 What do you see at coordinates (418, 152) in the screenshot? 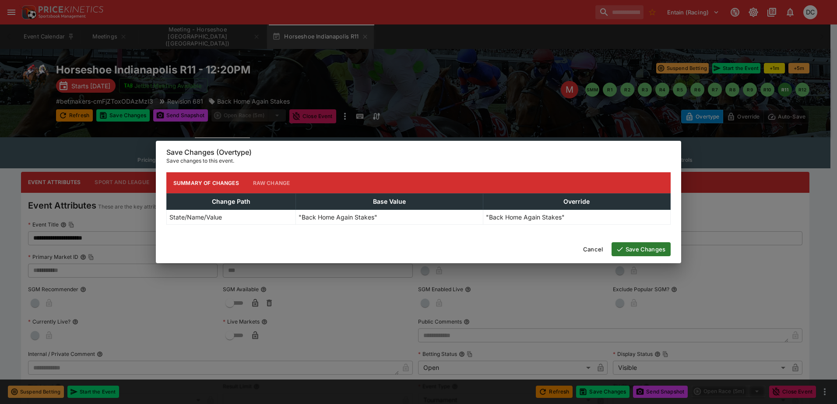
I see `h6: Save Changes (Overtype)` at bounding box center [418, 152].